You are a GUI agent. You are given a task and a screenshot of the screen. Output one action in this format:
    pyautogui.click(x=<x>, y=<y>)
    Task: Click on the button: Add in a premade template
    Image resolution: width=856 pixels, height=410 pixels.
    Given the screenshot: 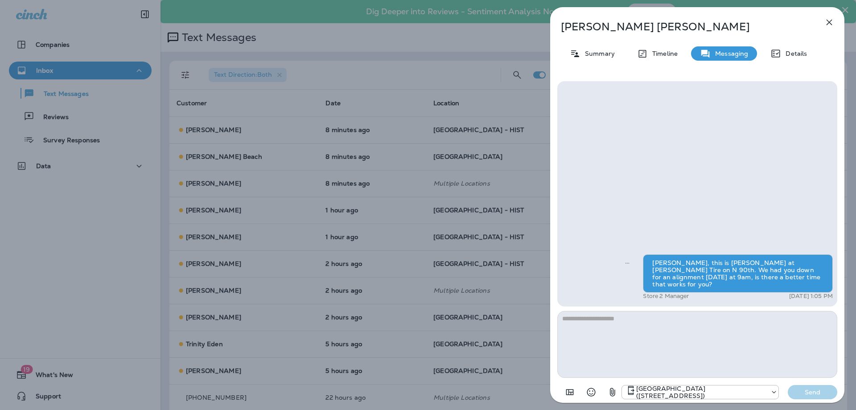 What is the action you would take?
    pyautogui.click(x=570, y=392)
    